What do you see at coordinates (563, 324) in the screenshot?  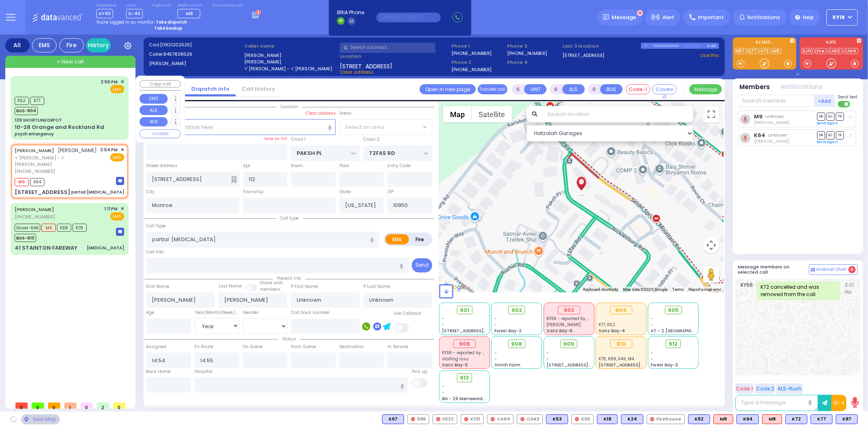 I see `span: spinka` at bounding box center [563, 324].